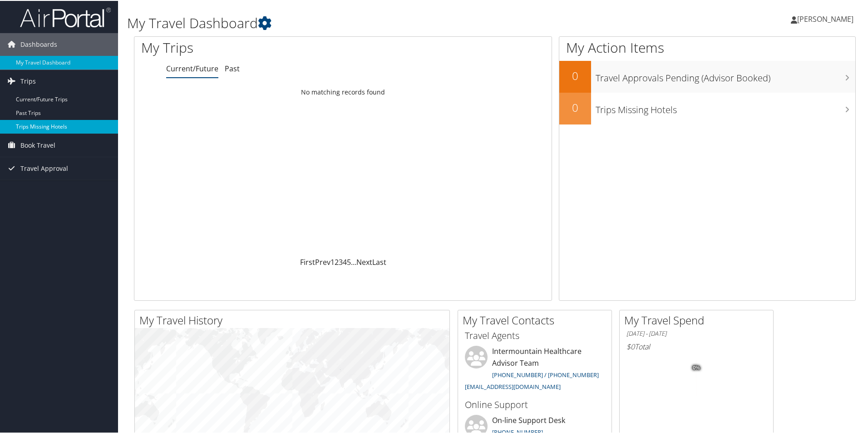 Image resolution: width=868 pixels, height=433 pixels. I want to click on h2: My Travel Spend, so click(698, 320).